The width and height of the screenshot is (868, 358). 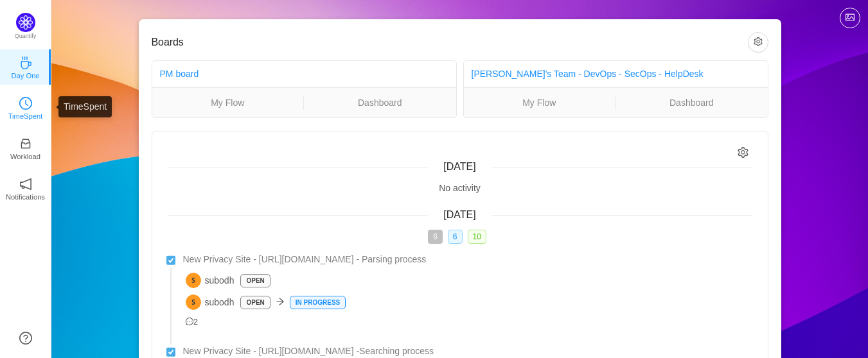 I want to click on button: icon: setting, so click(x=758, y=42).